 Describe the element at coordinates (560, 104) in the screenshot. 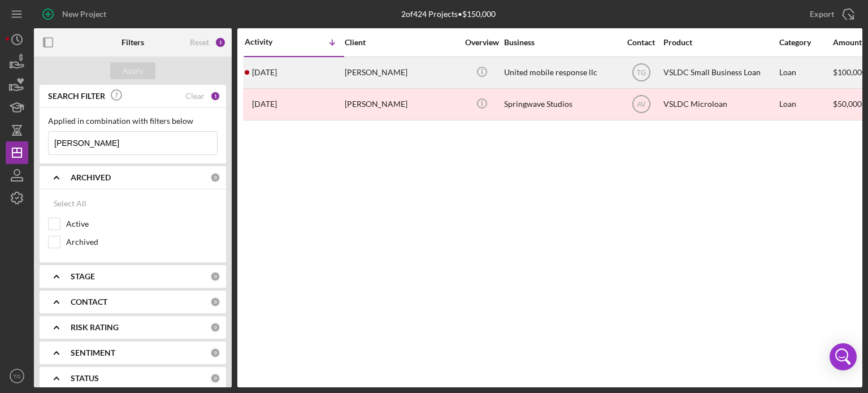

I see `div: Springwave Studios` at that location.